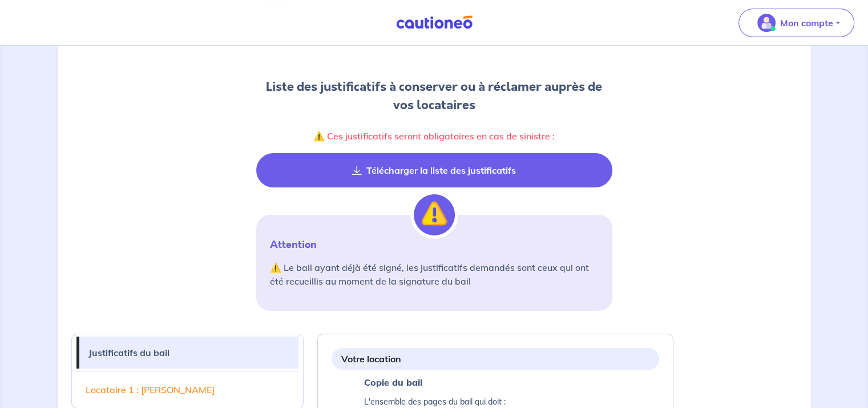 This screenshot has width=868, height=408. What do you see at coordinates (806, 23) in the screenshot?
I see `p: Mon compte` at bounding box center [806, 23].